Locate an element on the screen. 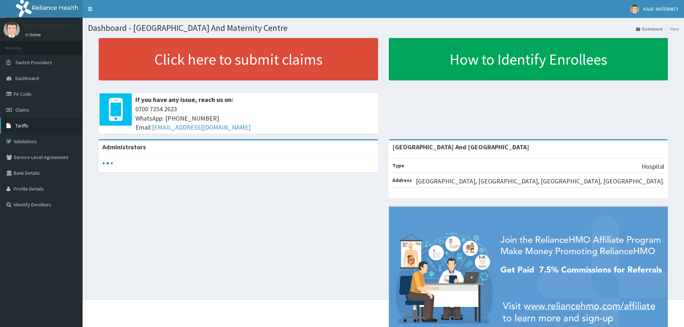 This screenshot has height=327, width=684. span: Claims is located at coordinates (22, 110).